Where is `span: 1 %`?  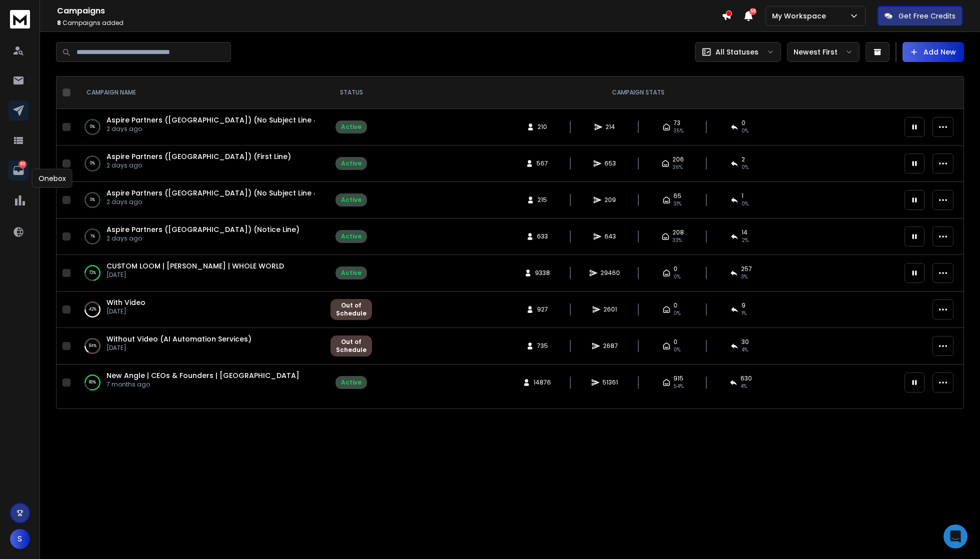
span: 1 % is located at coordinates (744, 313).